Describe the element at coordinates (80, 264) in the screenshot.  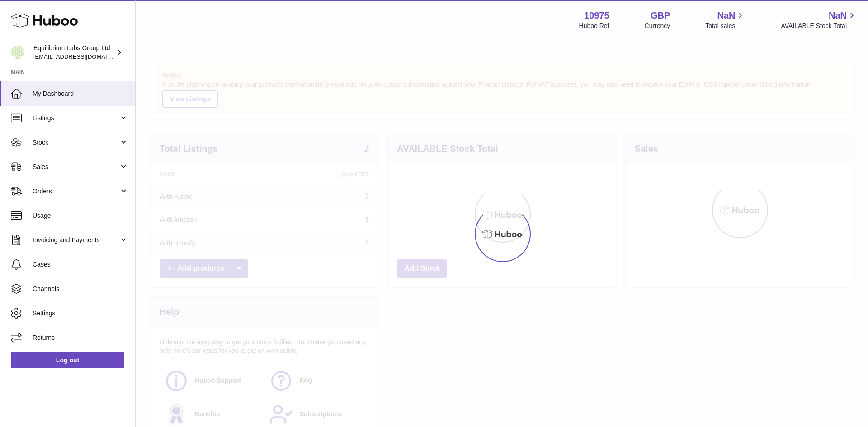
I see `span: Cases` at that location.